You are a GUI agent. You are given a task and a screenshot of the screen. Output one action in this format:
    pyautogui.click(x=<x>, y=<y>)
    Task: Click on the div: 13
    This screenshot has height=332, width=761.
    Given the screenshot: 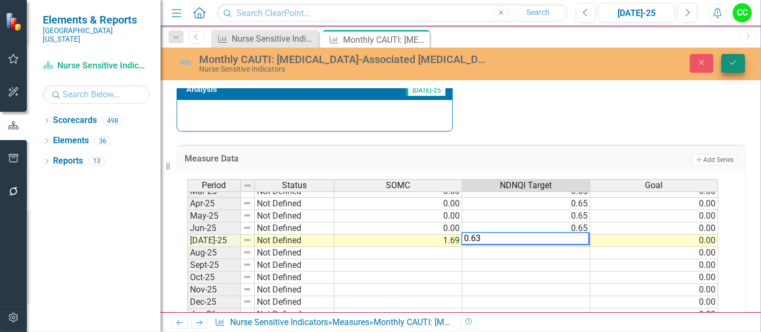 What is the action you would take?
    pyautogui.click(x=97, y=161)
    